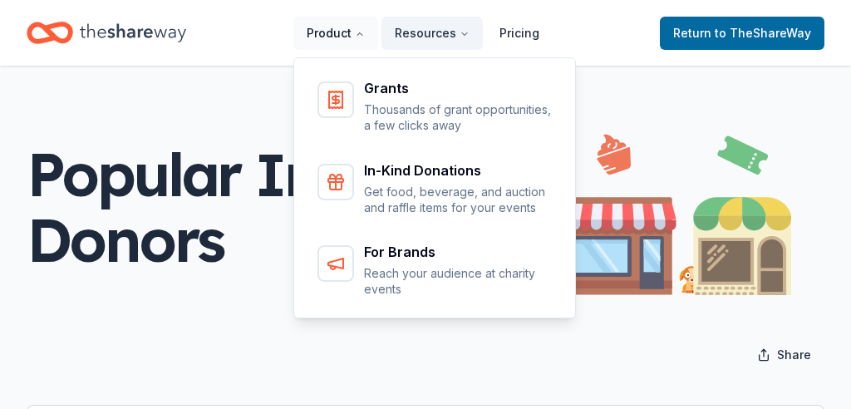  I want to click on div: For Brands, so click(458, 252).